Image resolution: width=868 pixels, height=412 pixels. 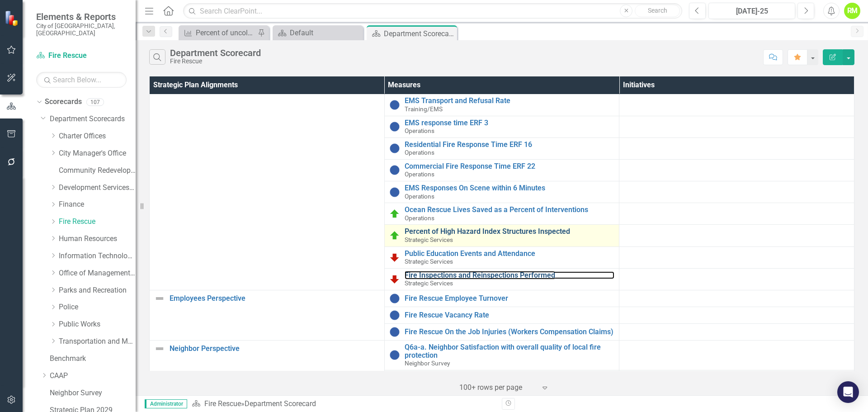 What do you see at coordinates (215, 61) in the screenshot?
I see `div: Fire Rescue` at bounding box center [215, 61].